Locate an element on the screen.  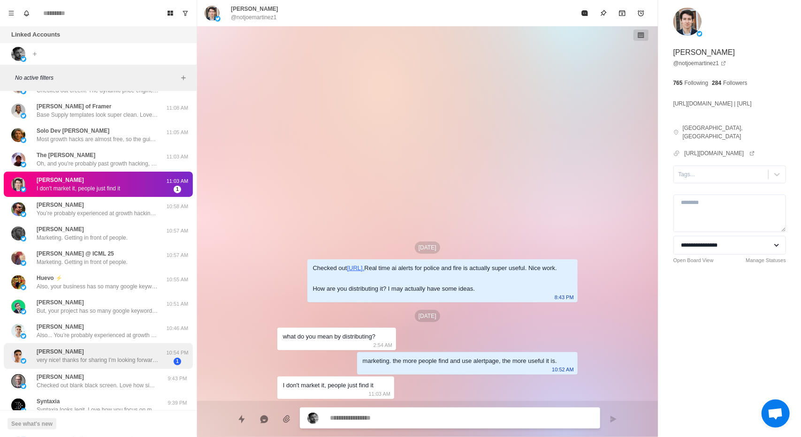
button: See what's new is located at coordinates (32, 424).